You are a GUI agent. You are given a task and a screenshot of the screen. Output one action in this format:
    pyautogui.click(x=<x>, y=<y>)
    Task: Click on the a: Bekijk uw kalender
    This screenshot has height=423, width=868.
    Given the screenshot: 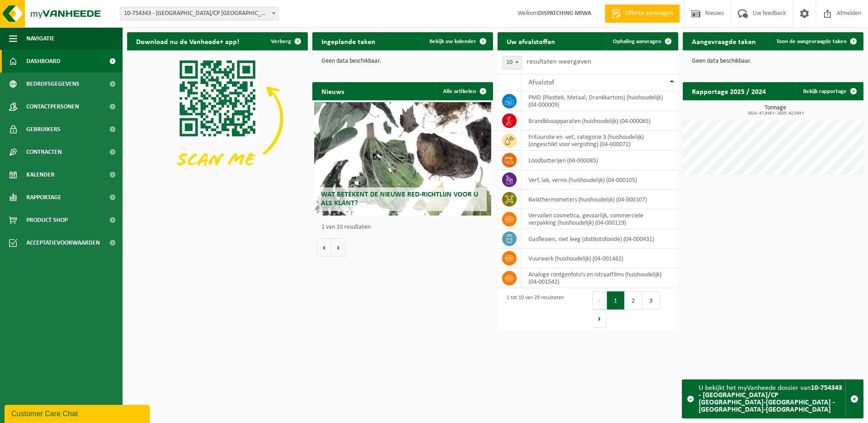 What is the action you would take?
    pyautogui.click(x=457, y=41)
    